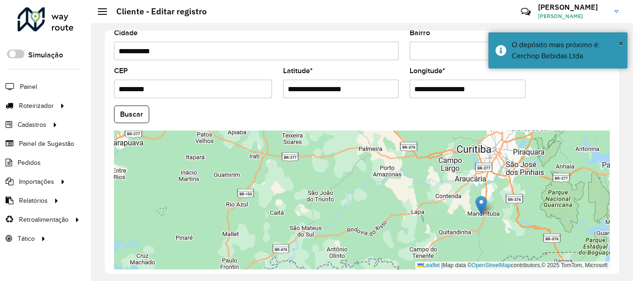  I want to click on label: Longitude, so click(428, 71).